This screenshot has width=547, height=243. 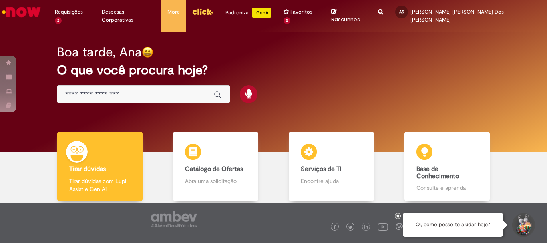 What do you see at coordinates (400, 227) in the screenshot?
I see `img: logo_footer_workplace.png` at bounding box center [400, 227].